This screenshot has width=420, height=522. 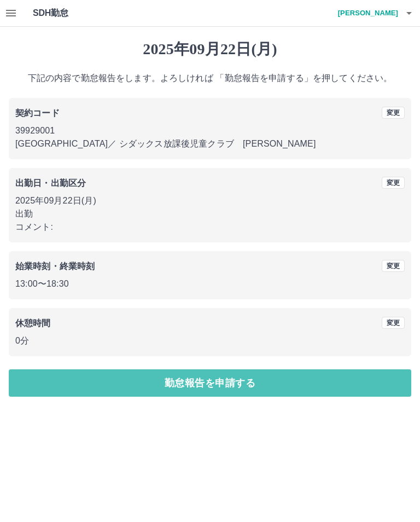 What do you see at coordinates (210, 130) in the screenshot?
I see `p: 39929001` at bounding box center [210, 130].